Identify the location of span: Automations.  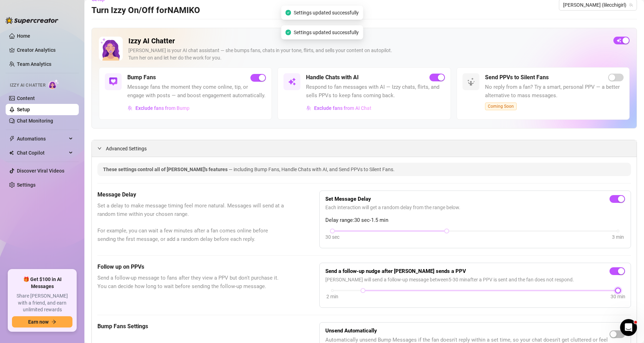
(42, 139).